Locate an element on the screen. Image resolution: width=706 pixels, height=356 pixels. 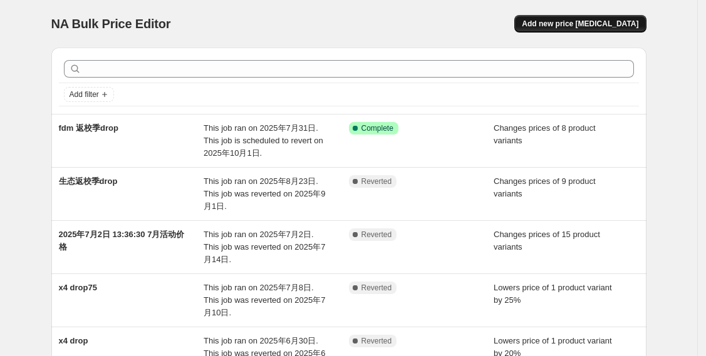
span: This job ran on 2025年7月8日. This job was reverted on 2025年7月10日. is located at coordinates (264, 300).